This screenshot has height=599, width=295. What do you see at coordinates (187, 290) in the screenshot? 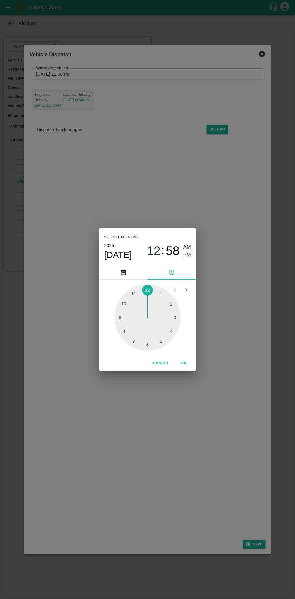
I see `button: Open next view` at bounding box center [187, 290].